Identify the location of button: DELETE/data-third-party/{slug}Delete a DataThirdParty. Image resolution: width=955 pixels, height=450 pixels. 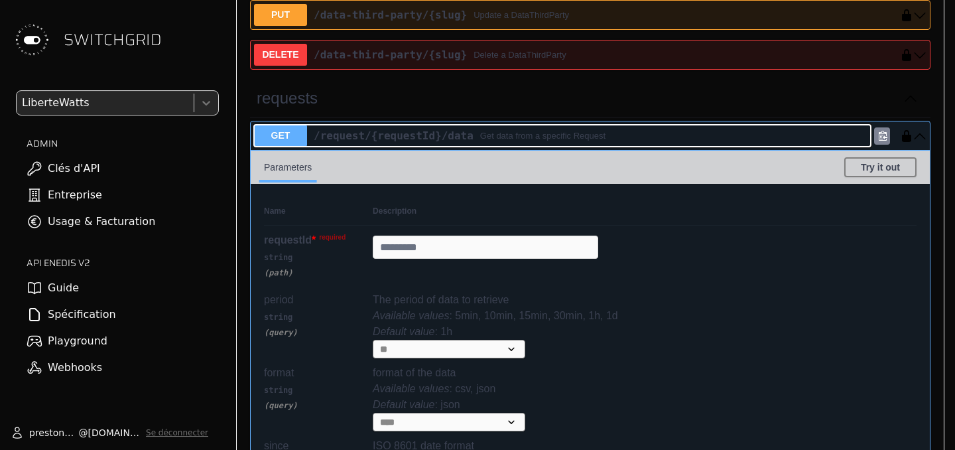
(574, 54).